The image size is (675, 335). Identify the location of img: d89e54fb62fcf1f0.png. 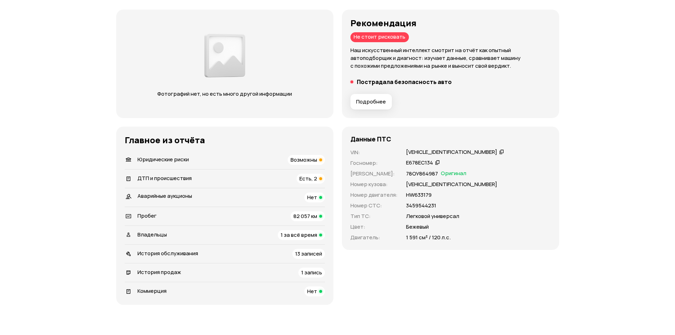
(224, 56).